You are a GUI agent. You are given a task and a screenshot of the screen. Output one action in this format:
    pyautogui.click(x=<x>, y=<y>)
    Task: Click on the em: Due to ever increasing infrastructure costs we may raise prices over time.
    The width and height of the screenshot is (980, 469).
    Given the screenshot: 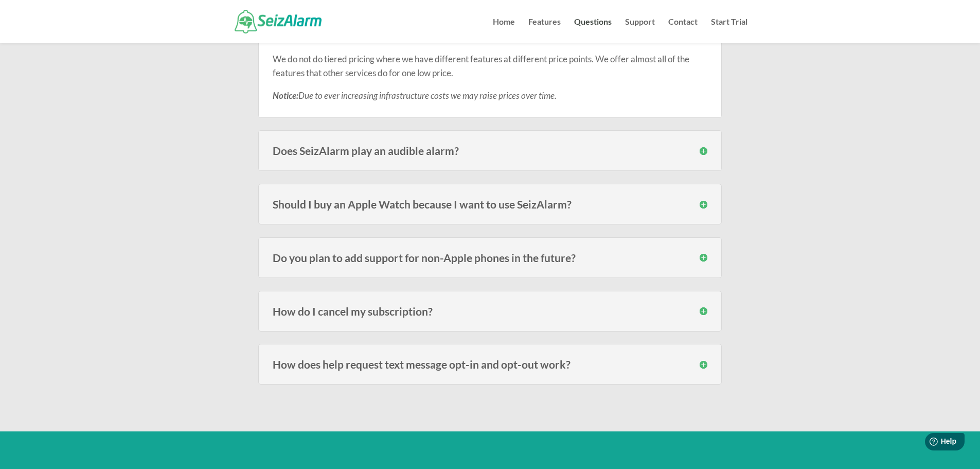 What is the action you would take?
    pyautogui.click(x=415, y=95)
    